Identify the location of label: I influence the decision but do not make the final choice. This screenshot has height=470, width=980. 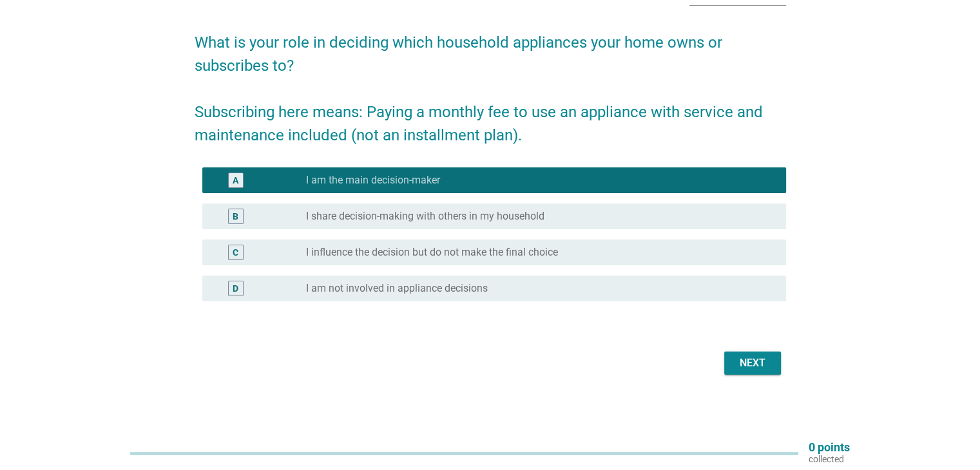
(432, 253).